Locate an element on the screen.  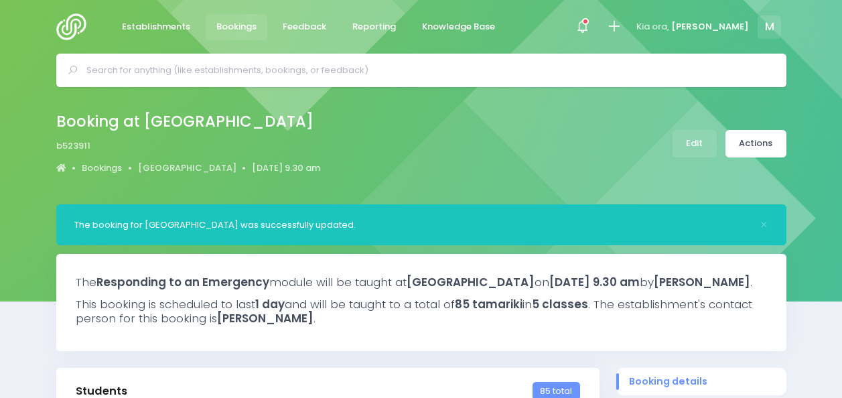
h3: Students is located at coordinates (101, 391).